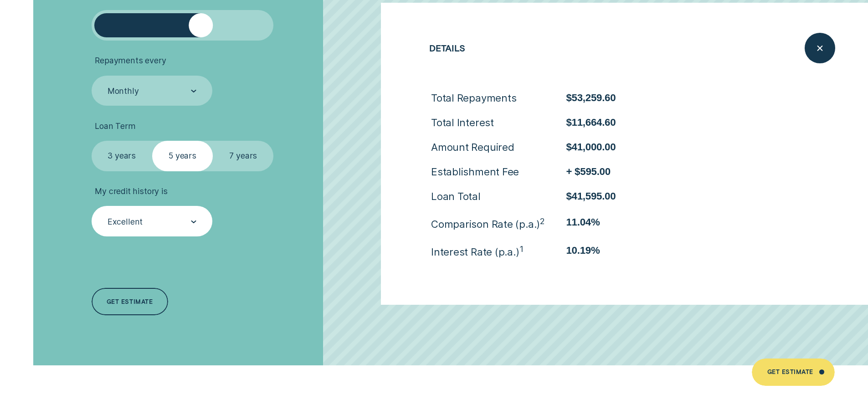 The height and width of the screenshot is (415, 868). Describe the element at coordinates (758, 228) in the screenshot. I see `span: See details` at that location.